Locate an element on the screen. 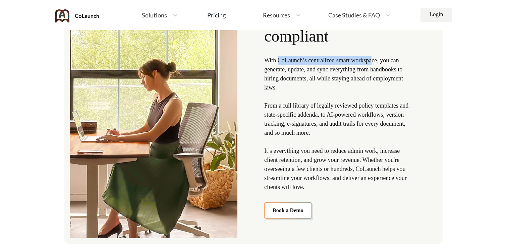 This screenshot has width=507, height=245. a: Pricing is located at coordinates (216, 15).